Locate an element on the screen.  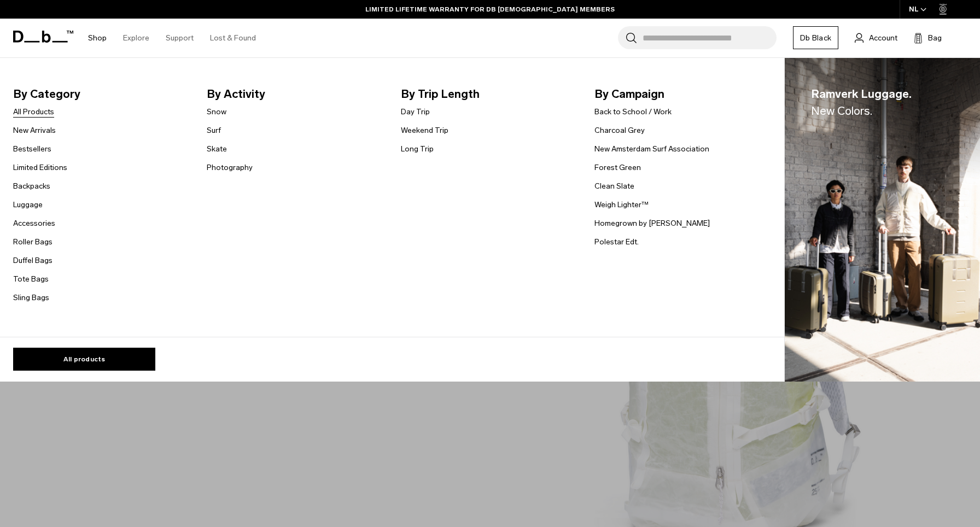
a: Accessories is located at coordinates (34, 223).